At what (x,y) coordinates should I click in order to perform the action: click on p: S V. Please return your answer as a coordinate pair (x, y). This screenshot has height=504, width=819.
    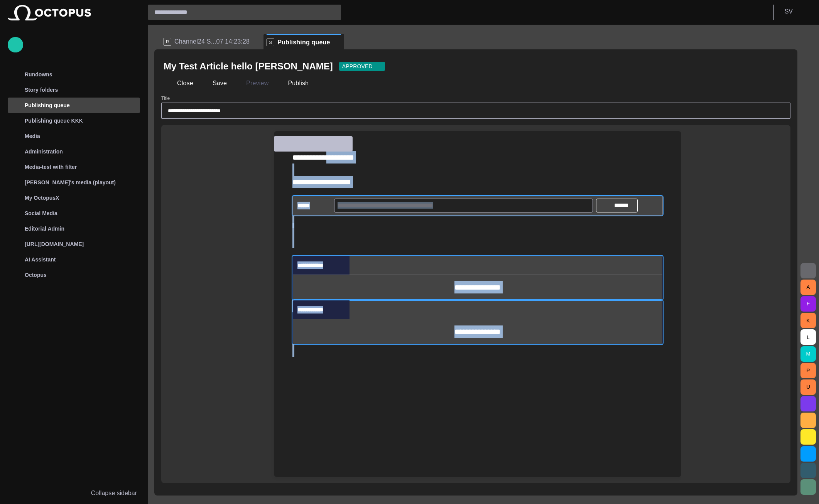
    Looking at the image, I should click on (788, 11).